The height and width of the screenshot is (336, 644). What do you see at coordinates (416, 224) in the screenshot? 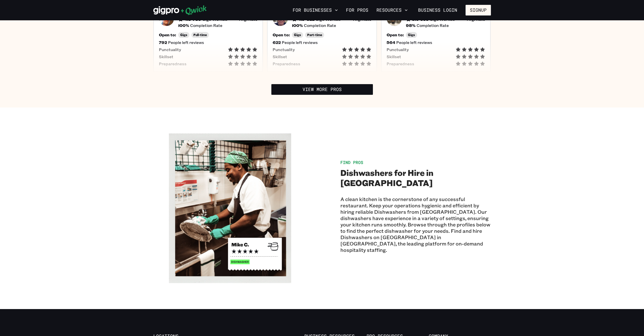
I see `p: A clean kitchen is the cornerstone of any successful restaurant. Keep your operations hygienic an...` at bounding box center [416, 224].